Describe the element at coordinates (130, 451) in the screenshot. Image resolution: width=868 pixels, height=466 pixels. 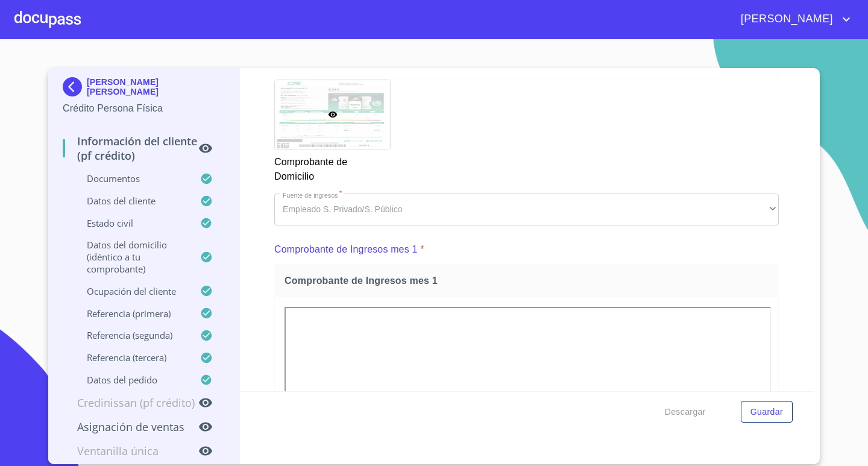
I see `p: Ventanilla única` at that location.